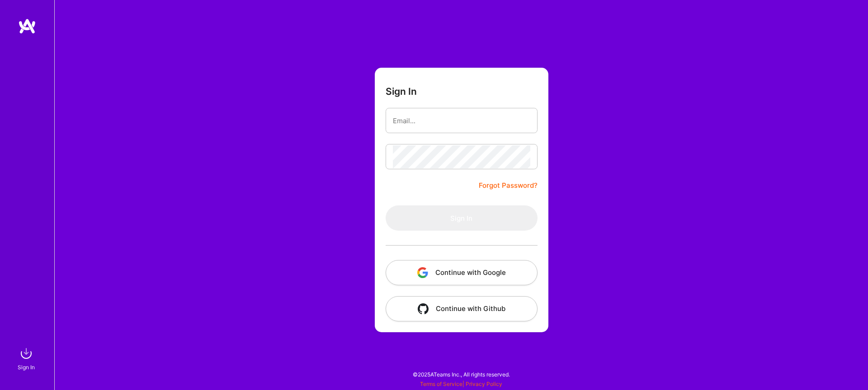 The width and height of the screenshot is (868, 390). What do you see at coordinates (27, 358) in the screenshot?
I see `a: sign inSign In` at bounding box center [27, 358].